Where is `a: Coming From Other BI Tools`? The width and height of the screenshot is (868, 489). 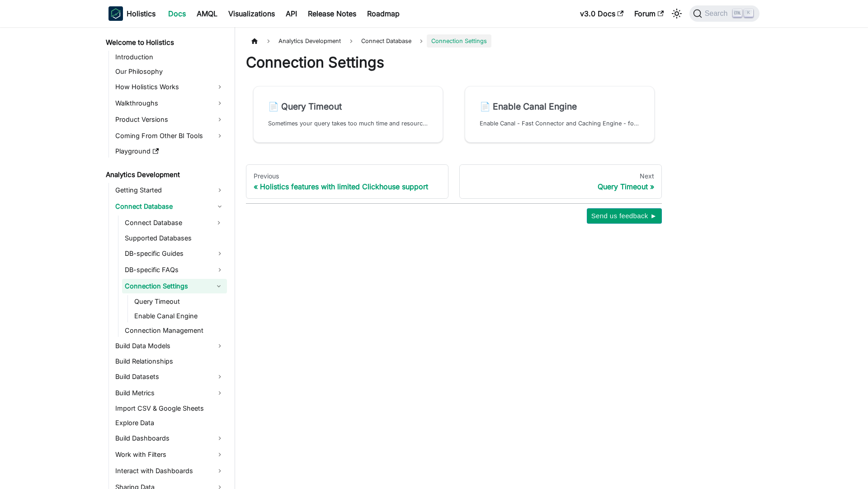
a: Coming From Other BI Tools is located at coordinates (170, 136).